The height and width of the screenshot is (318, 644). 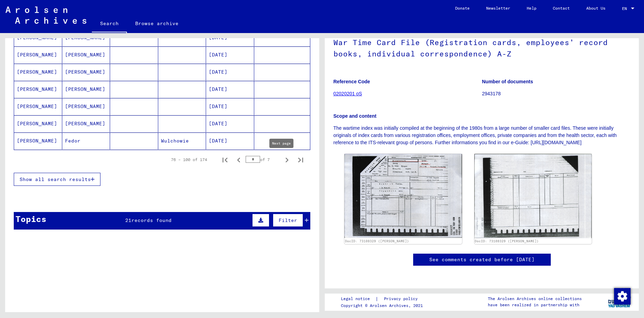 What do you see at coordinates (622, 296) in the screenshot?
I see `div: Change consent` at bounding box center [622, 296].